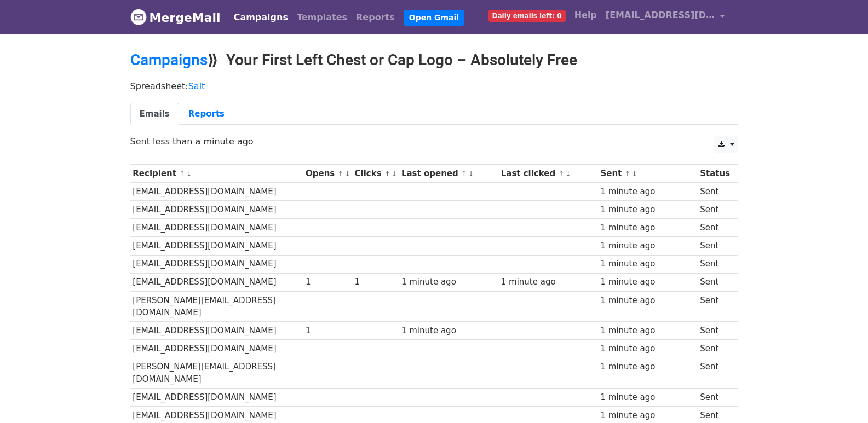 Image resolution: width=868 pixels, height=423 pixels. I want to click on th: Recipient, so click(217, 174).